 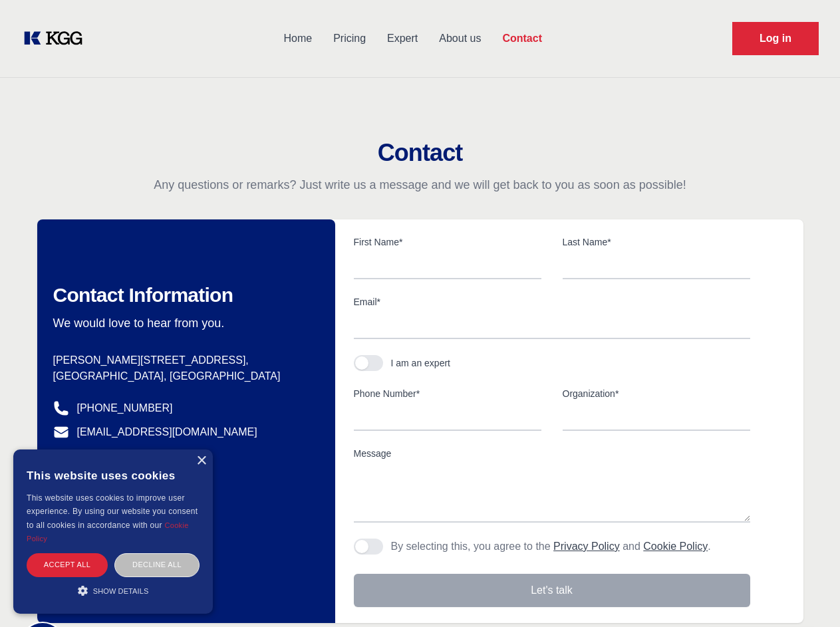 What do you see at coordinates (421, 363) in the screenshot?
I see `div: I am an expert` at bounding box center [421, 363].